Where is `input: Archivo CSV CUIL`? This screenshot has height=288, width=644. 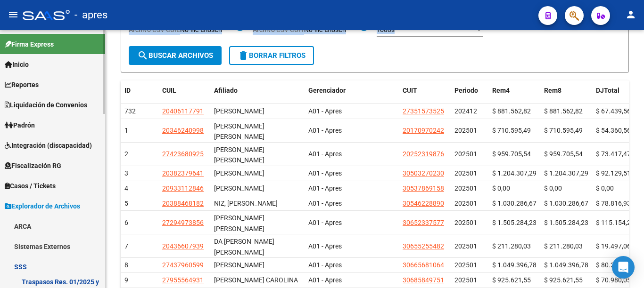
input: Archivo CSV CUIL is located at coordinates (207, 30).